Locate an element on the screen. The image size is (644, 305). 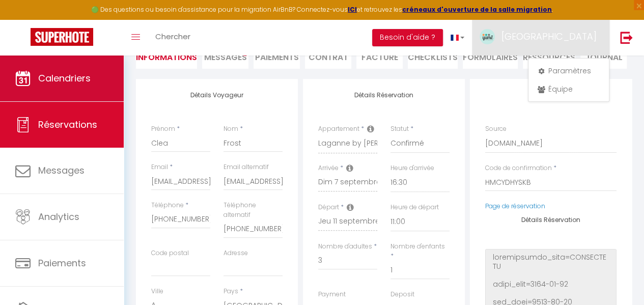
a: Page de réservation is located at coordinates (515, 206).